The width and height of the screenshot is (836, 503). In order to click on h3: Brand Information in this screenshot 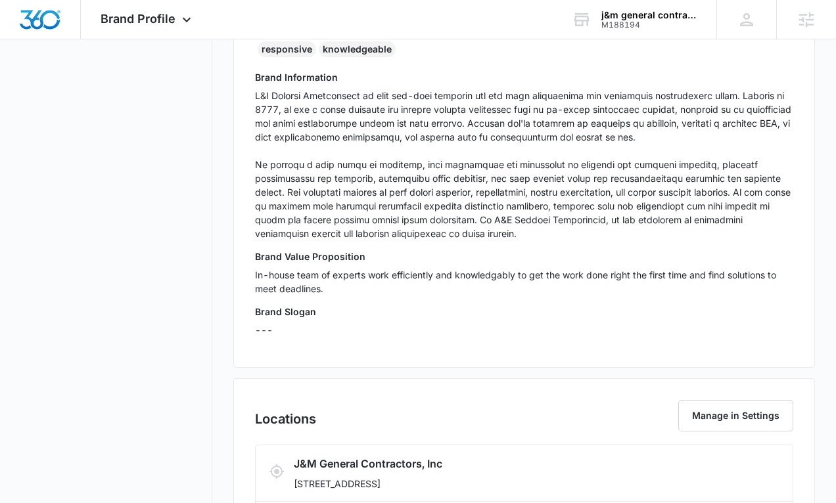, I will do `click(524, 77)`.